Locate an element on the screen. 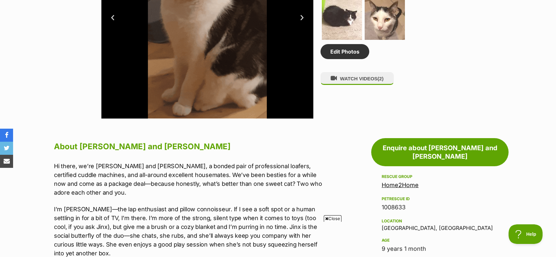 The image size is (556, 257). a: Next is located at coordinates (302, 18).